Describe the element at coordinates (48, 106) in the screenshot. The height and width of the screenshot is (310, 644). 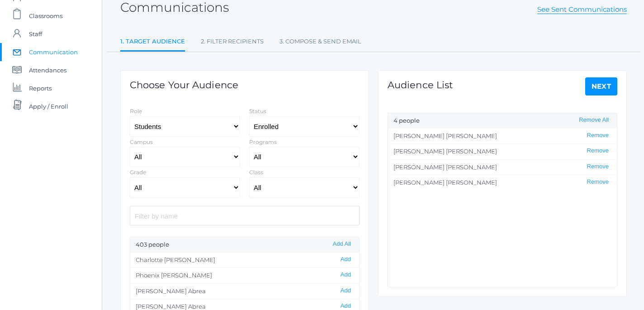
I see `span: Apply / Enroll` at that location.